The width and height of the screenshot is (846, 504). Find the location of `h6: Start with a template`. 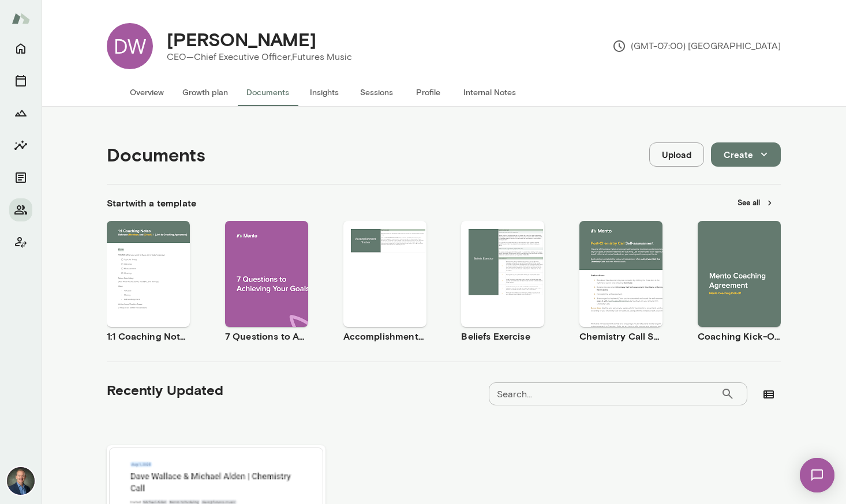

h6: Start with a template is located at coordinates (151, 203).